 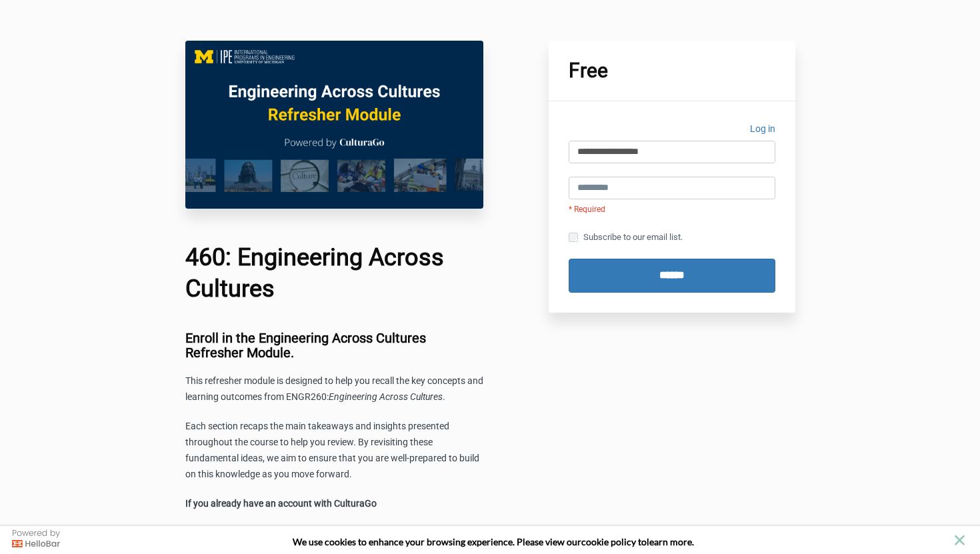 What do you see at coordinates (642, 541) in the screenshot?
I see `strong: to` at bounding box center [642, 541].